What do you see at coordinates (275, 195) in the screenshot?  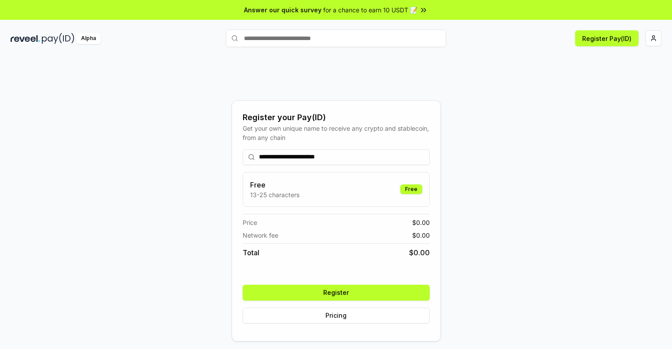 I see `p: 13-25 characters` at bounding box center [275, 195].